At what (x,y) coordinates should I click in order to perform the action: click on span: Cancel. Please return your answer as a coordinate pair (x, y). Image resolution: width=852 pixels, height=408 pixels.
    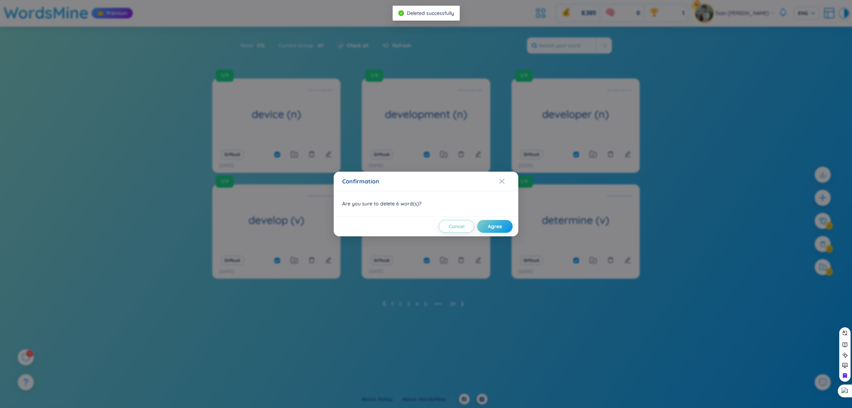
    Looking at the image, I should click on (457, 226).